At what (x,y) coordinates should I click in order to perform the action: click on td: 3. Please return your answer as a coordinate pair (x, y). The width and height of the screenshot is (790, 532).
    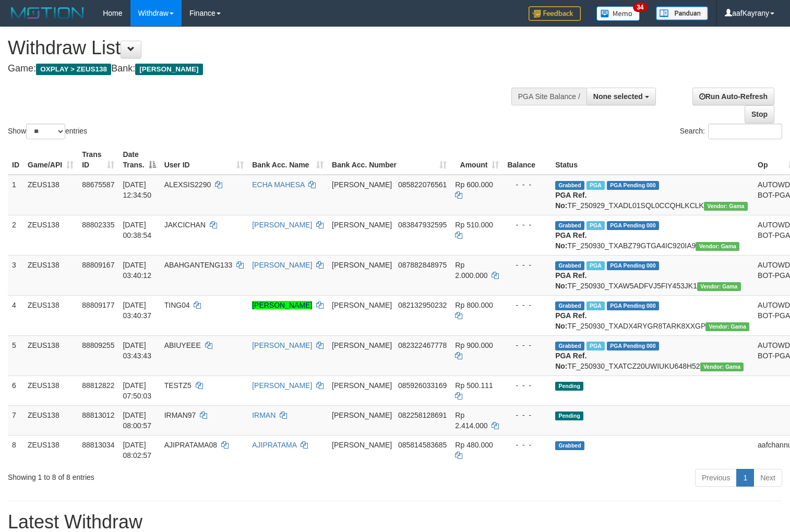
    Looking at the image, I should click on (15, 275).